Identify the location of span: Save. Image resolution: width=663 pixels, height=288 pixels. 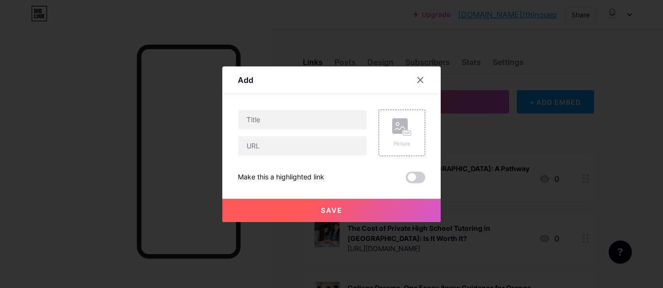
(331, 210).